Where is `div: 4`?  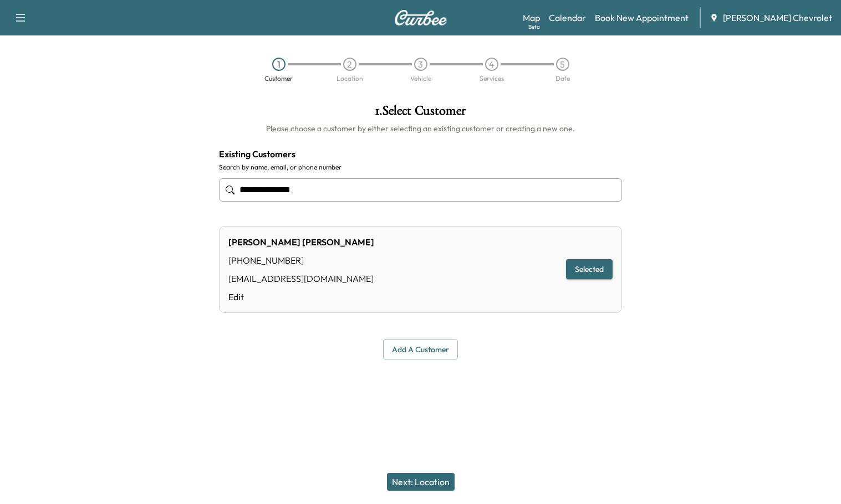 div: 4 is located at coordinates (492, 64).